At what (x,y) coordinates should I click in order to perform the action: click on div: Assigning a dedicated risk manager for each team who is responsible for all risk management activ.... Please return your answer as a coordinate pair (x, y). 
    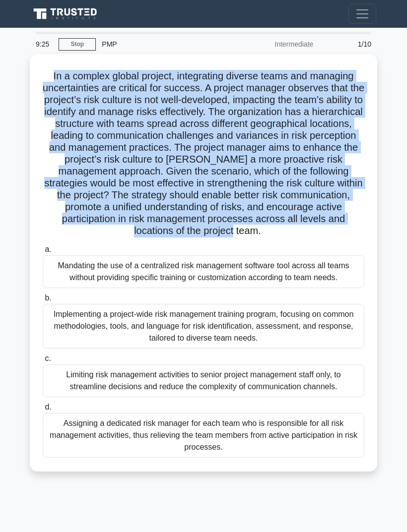
    Looking at the image, I should click on (203, 435).